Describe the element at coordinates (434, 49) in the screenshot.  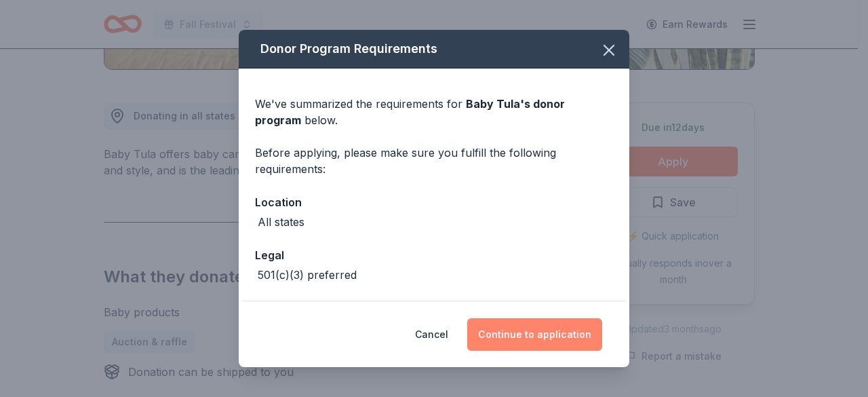
I see `div: Donor Program Requirements` at that location.